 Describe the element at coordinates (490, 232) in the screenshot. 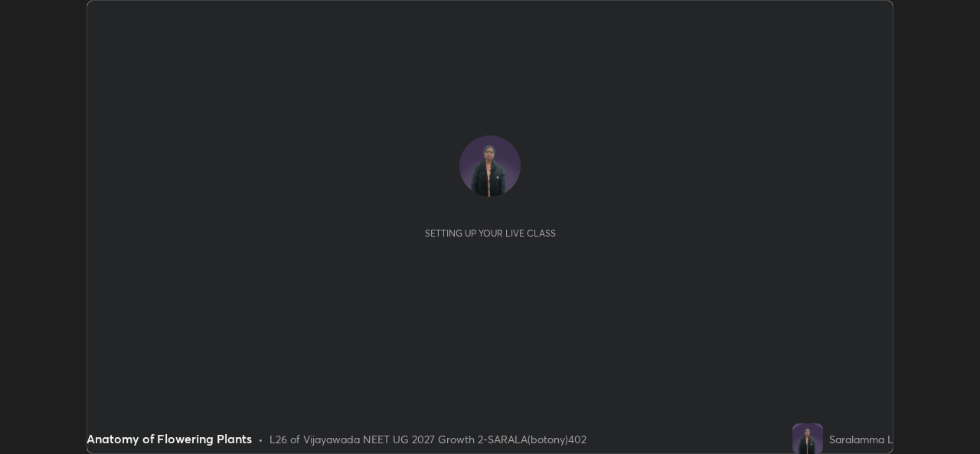

I see `div: Setting up your live class` at that location.